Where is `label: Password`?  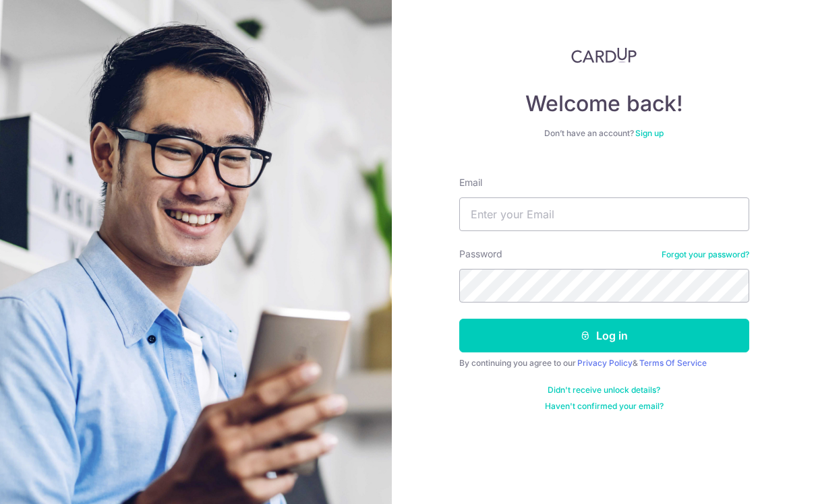
label: Password is located at coordinates (481, 254).